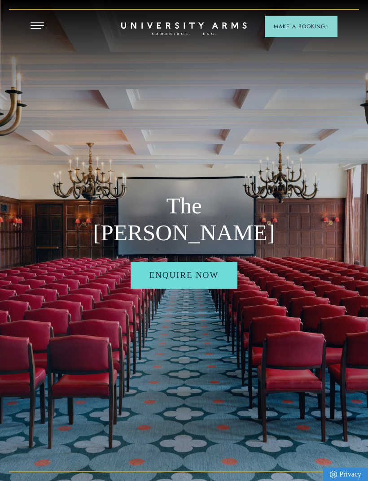 Image resolution: width=368 pixels, height=481 pixels. What do you see at coordinates (184, 29) in the screenshot?
I see `a: Home` at bounding box center [184, 29].